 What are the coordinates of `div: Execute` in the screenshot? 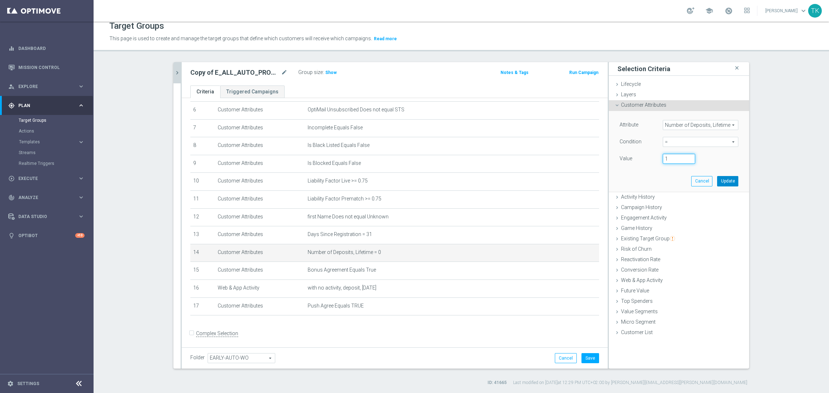 It's located at (43, 179).